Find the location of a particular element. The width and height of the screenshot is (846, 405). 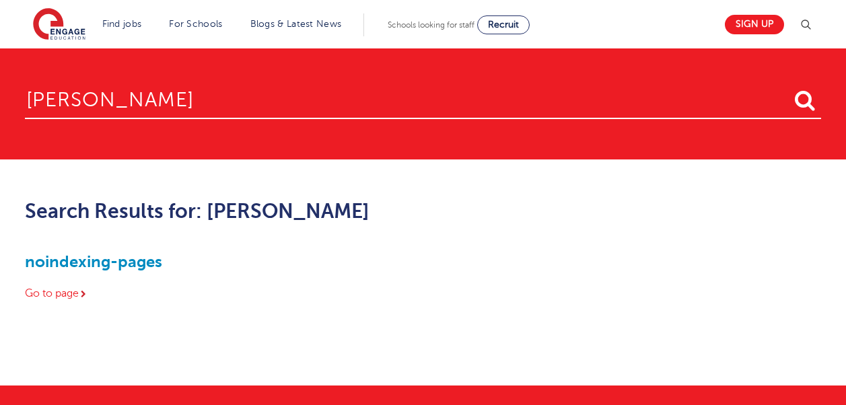

a: noindexing-pages is located at coordinates (94, 262).